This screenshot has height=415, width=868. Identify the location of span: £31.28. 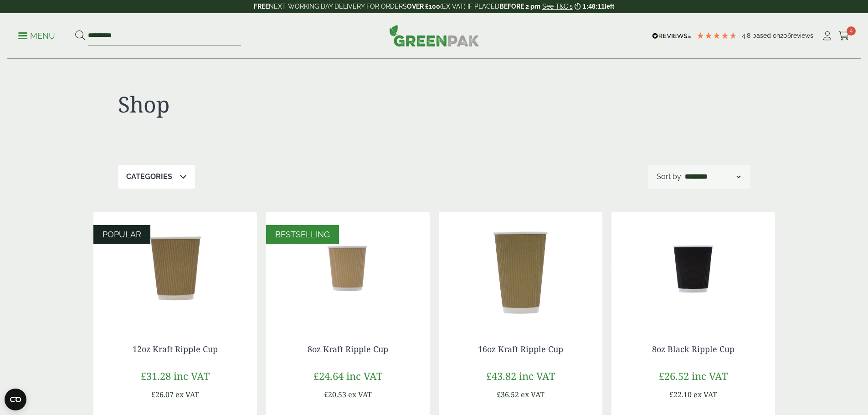
(156, 375).